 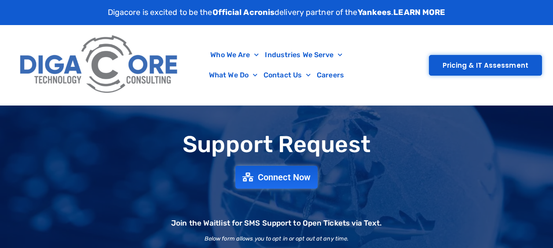 What do you see at coordinates (284, 177) in the screenshot?
I see `span: Connect Now` at bounding box center [284, 177].